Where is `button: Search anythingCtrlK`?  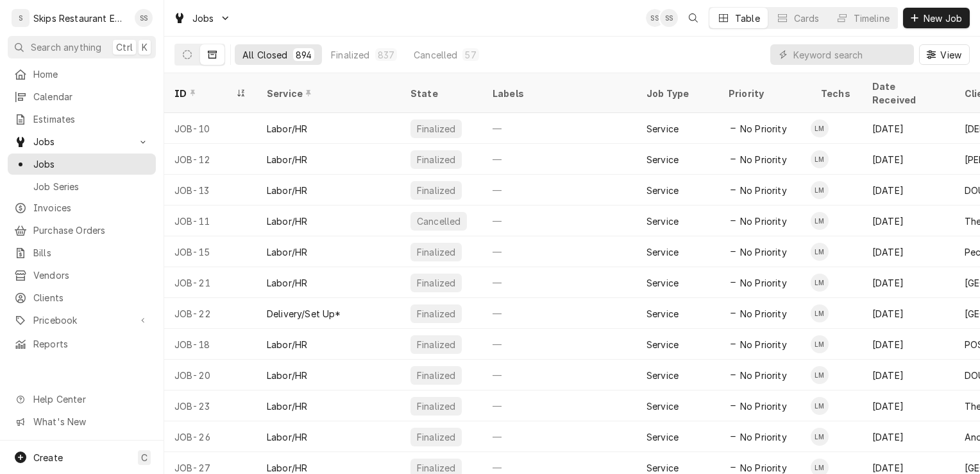 button: Search anythingCtrlK is located at coordinates (81, 47).